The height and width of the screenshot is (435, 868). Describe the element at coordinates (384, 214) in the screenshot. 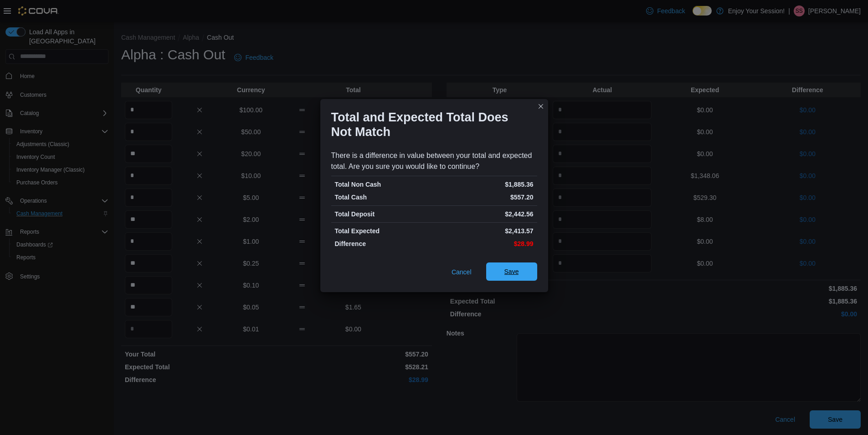

I see `p: Total Deposit` at that location.